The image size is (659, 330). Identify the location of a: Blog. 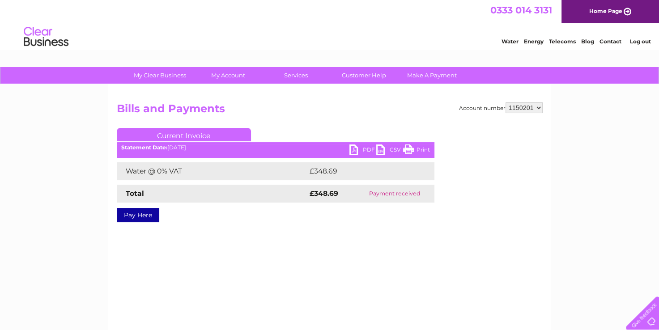
(587, 41).